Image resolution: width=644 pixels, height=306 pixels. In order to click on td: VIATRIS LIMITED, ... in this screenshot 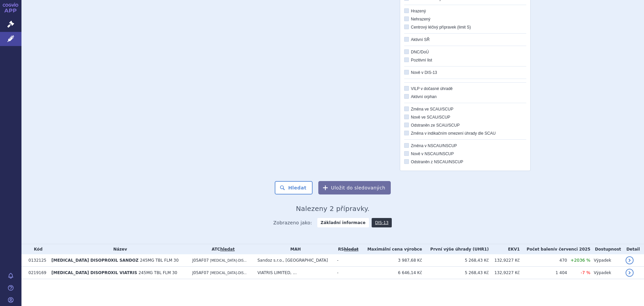, I will do `click(293, 273)`.